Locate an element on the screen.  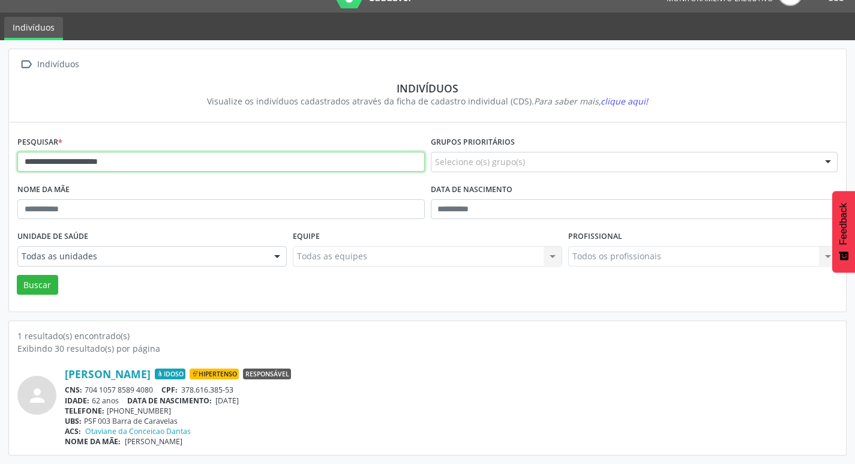
button: Feedback - Mostrar pesquisa is located at coordinates (844, 232).